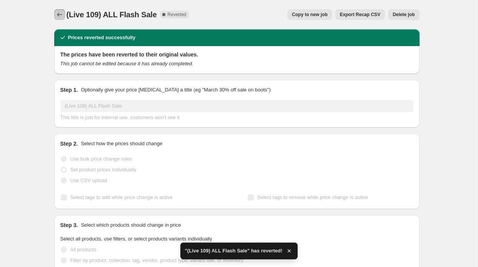 The height and width of the screenshot is (267, 478). What do you see at coordinates (312, 197) in the screenshot?
I see `span: Select tags to remove while price change is active` at bounding box center [312, 197].